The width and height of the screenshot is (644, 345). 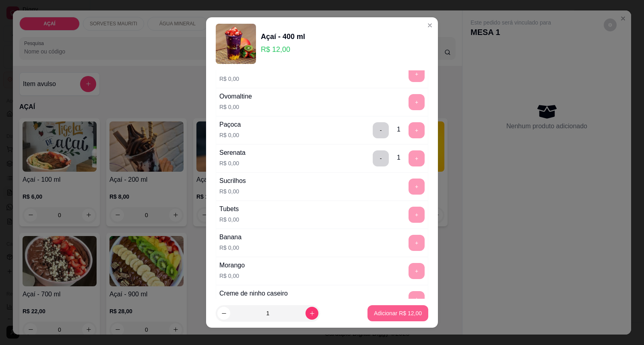 I want to click on div: Paçoca, so click(x=230, y=125).